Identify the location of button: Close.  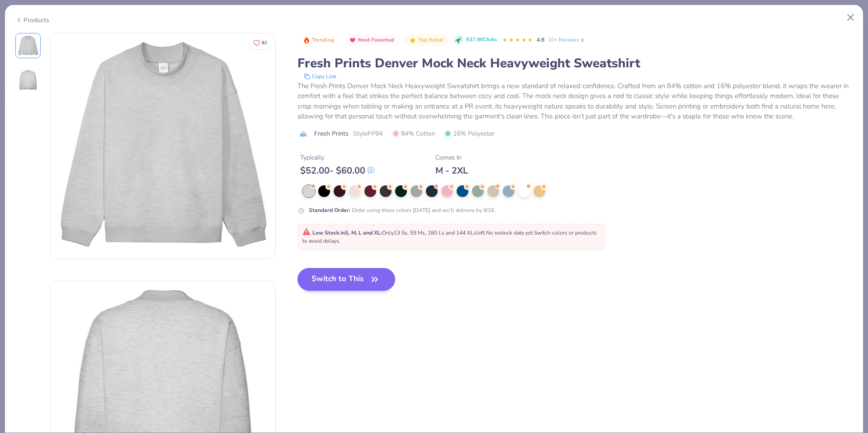
(851, 17).